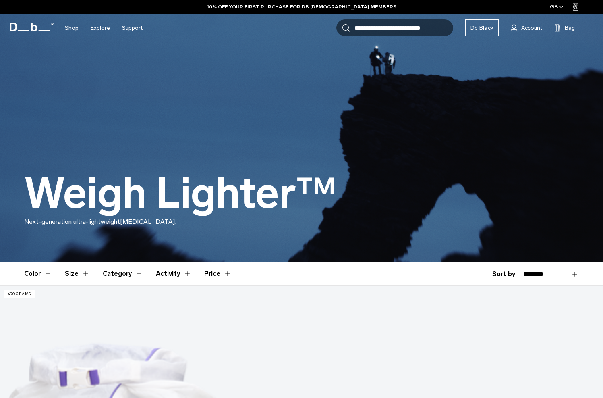 This screenshot has height=398, width=603. Describe the element at coordinates (482, 28) in the screenshot. I see `a: Db Black` at that location.